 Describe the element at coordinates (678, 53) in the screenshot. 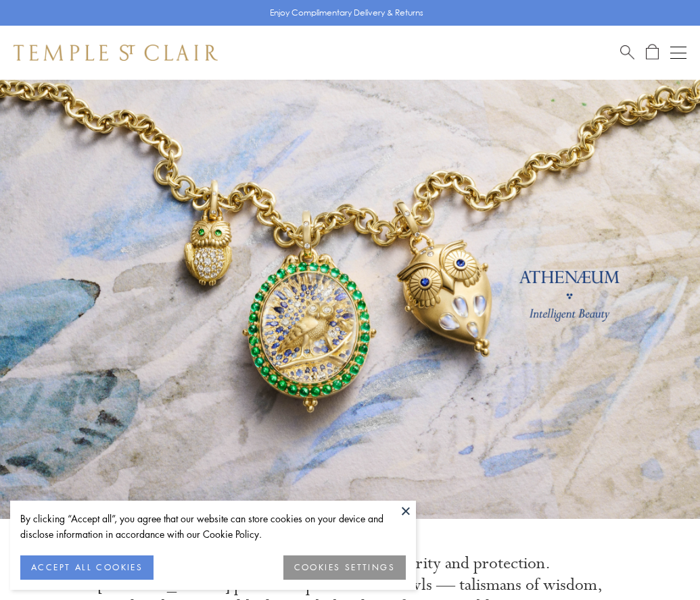

I see `button: Open navigation` at that location.